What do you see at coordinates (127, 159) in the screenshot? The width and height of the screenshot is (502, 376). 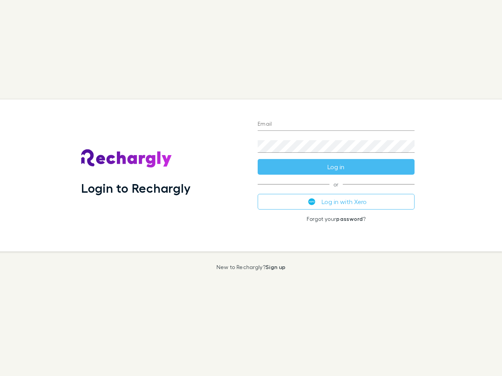 I see `img: Rechargly's Logo` at bounding box center [127, 159].